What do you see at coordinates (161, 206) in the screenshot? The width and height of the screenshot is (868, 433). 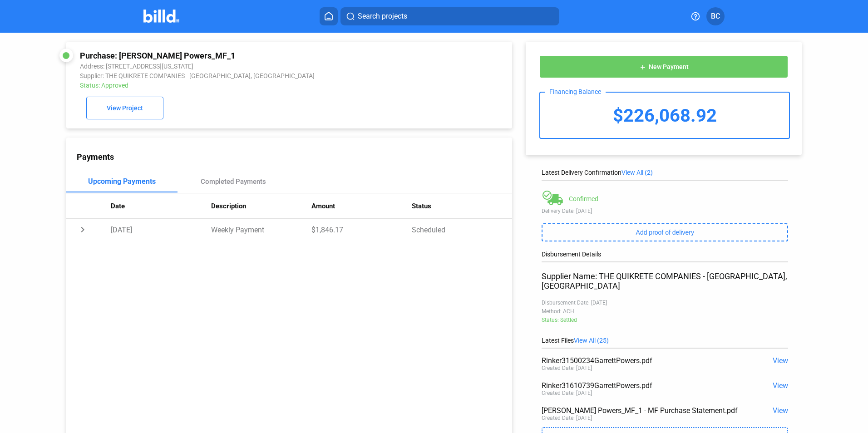 I see `th: Date` at bounding box center [161, 206].